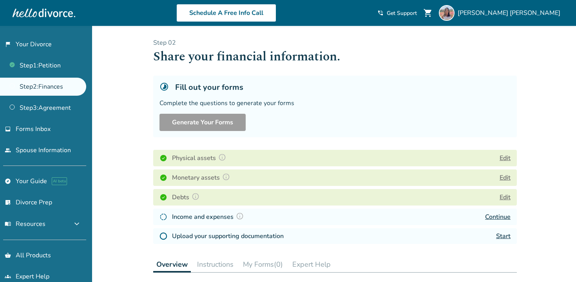 Image resolution: width=576 pixels, height=282 pixels. What do you see at coordinates (172, 264) in the screenshot?
I see `button: Overview` at bounding box center [172, 264].